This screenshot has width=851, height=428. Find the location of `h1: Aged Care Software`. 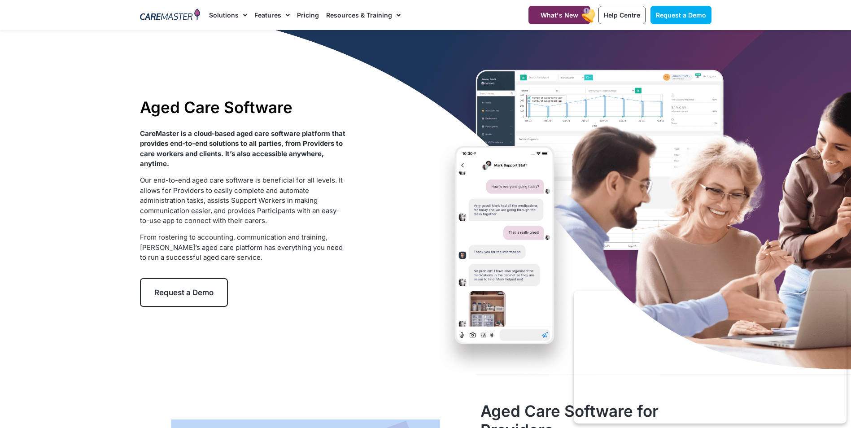

h1: Aged Care Software is located at coordinates (243, 107).